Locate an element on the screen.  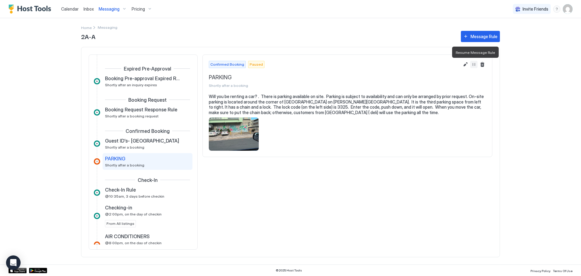
span: Booking Pre-approval Expired Rule is located at coordinates (142, 78).